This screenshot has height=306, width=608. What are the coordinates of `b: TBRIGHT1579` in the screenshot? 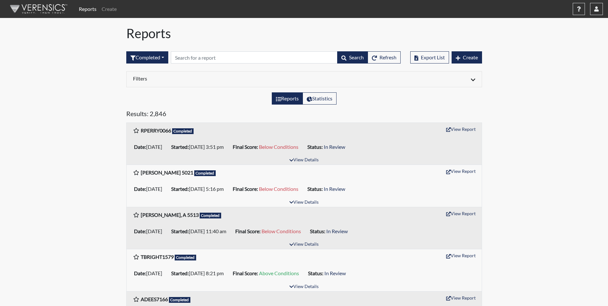 It's located at (157, 257).